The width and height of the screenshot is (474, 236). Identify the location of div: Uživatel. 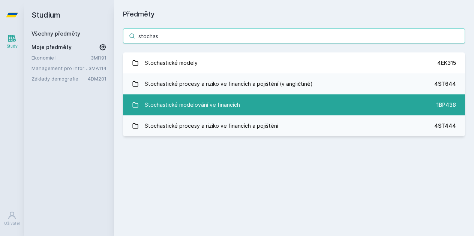
(12, 224).